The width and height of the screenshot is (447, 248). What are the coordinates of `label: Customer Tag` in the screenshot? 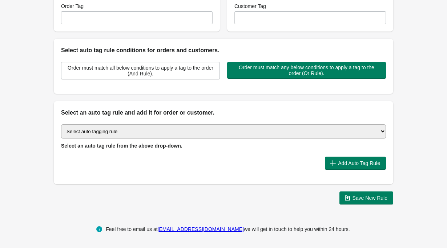 It's located at (250, 6).